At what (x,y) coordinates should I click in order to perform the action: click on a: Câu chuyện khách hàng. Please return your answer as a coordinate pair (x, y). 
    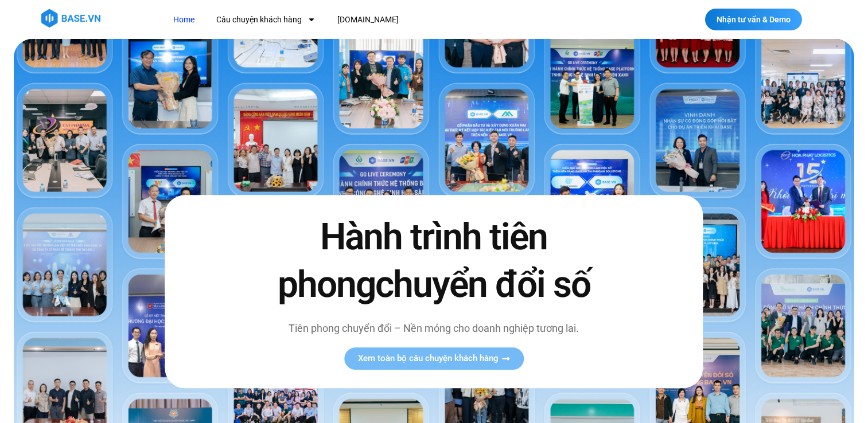
    Looking at the image, I should click on (265, 19).